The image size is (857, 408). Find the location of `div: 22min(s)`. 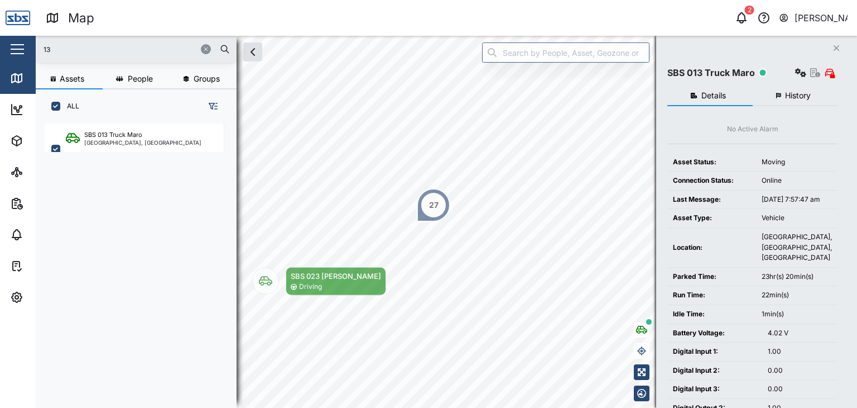

div: 22min(s) is located at coordinates (797, 295).